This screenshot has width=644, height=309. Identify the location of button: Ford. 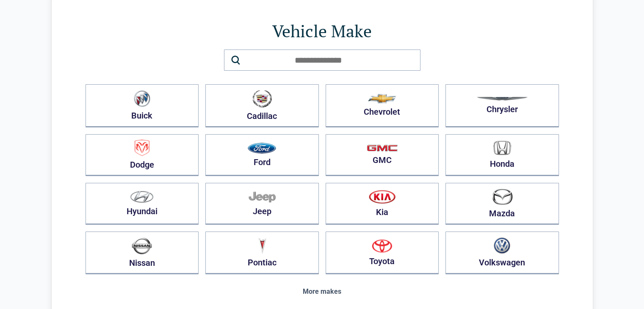
(262, 155).